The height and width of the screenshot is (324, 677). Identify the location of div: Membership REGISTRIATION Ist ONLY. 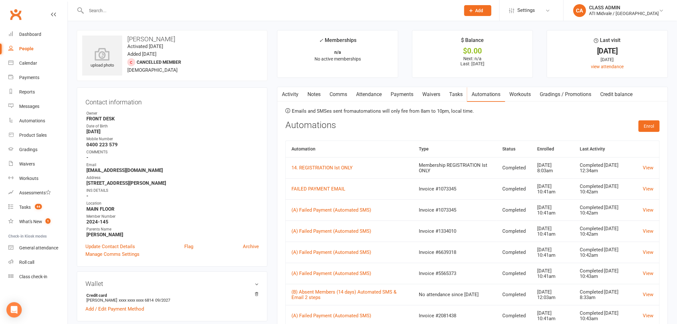
(455, 168).